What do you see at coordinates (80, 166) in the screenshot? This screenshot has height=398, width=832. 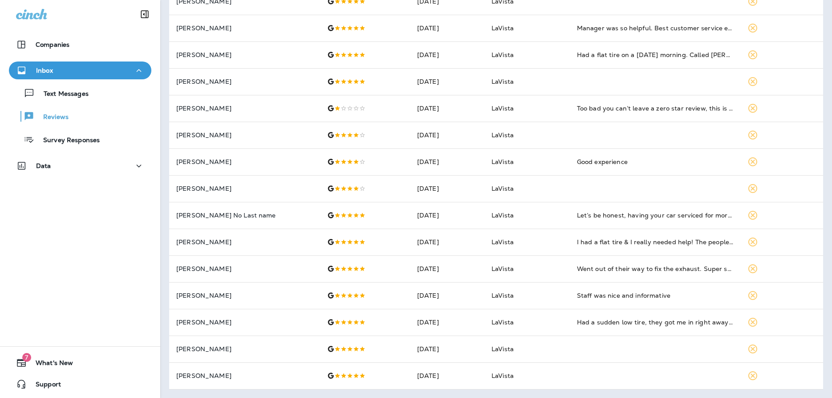 I see `button: Data` at bounding box center [80, 166].